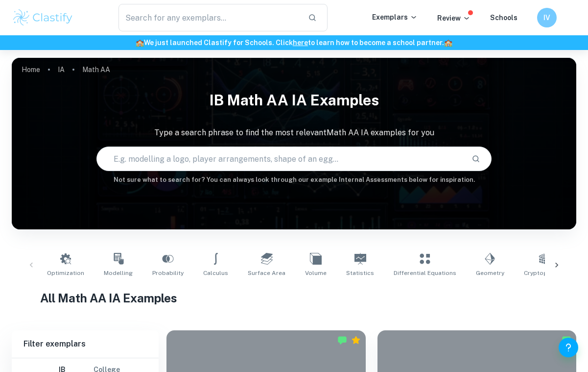 The width and height of the screenshot is (588, 372). What do you see at coordinates (316, 273) in the screenshot?
I see `span: Volume` at bounding box center [316, 273].